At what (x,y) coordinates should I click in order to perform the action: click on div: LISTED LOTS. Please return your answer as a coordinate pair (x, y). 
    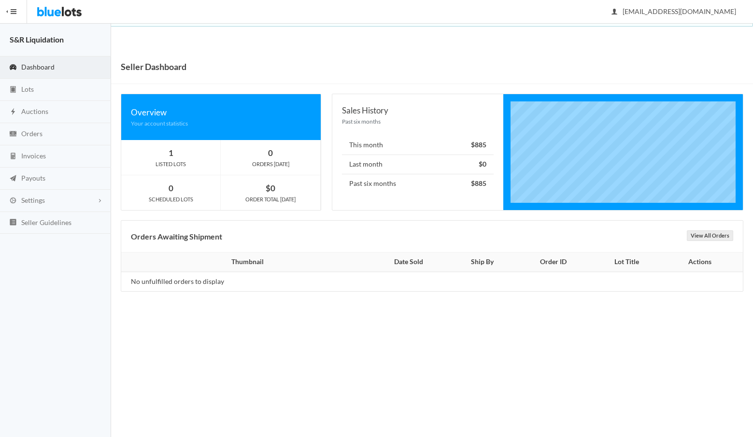
    Looking at the image, I should click on (170, 164).